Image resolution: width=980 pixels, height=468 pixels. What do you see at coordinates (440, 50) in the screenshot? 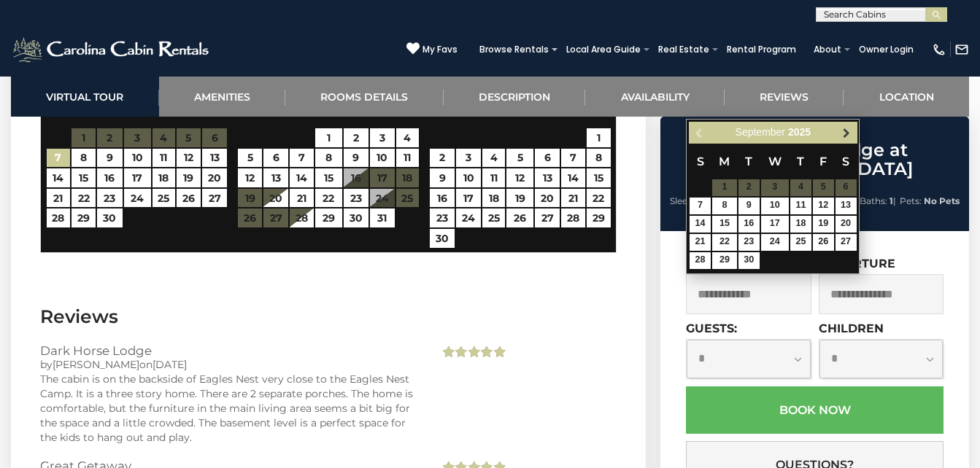
I see `span: My Favs` at bounding box center [440, 50].